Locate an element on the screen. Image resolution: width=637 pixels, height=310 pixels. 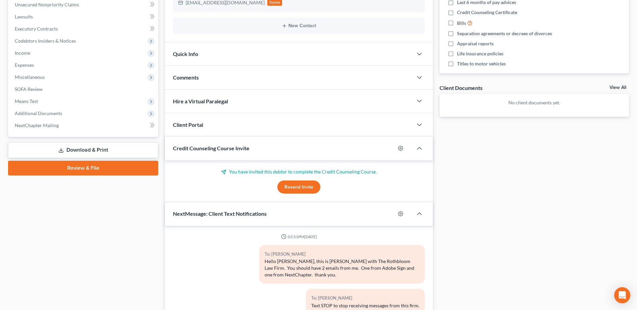
span: Credit Counseling Certificate is located at coordinates (487, 12).